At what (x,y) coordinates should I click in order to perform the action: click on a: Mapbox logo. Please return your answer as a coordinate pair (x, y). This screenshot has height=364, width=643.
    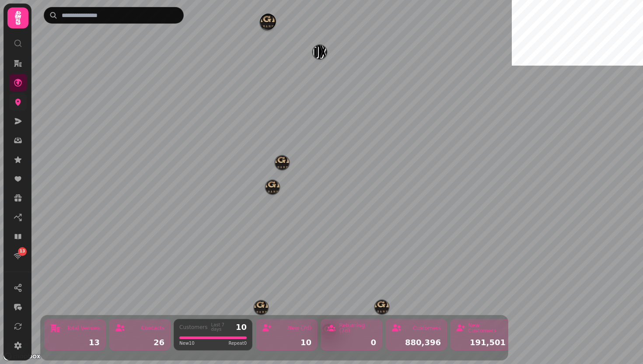
    Looking at the image, I should click on (22, 356).